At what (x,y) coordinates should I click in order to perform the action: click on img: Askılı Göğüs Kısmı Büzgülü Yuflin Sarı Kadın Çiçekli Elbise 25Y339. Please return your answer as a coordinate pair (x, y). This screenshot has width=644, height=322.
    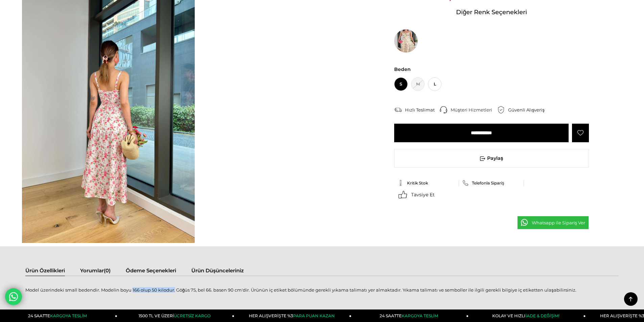
    Looking at the image, I should click on (406, 41).